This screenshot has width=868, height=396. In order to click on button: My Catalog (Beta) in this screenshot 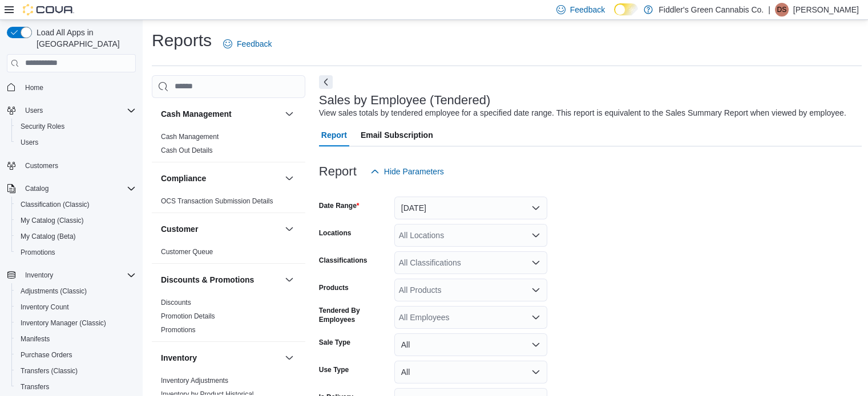, I will do `click(76, 237)`.